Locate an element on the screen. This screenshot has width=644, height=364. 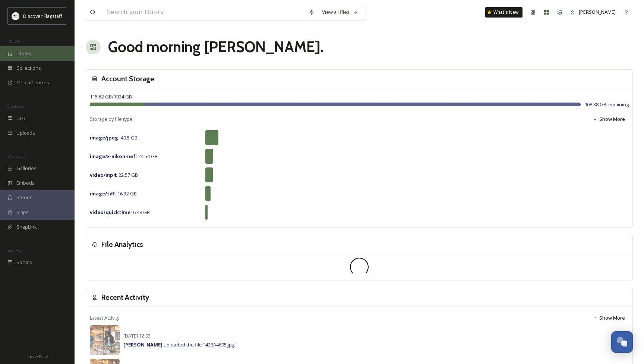
span: Media Centres is located at coordinates (33, 82).